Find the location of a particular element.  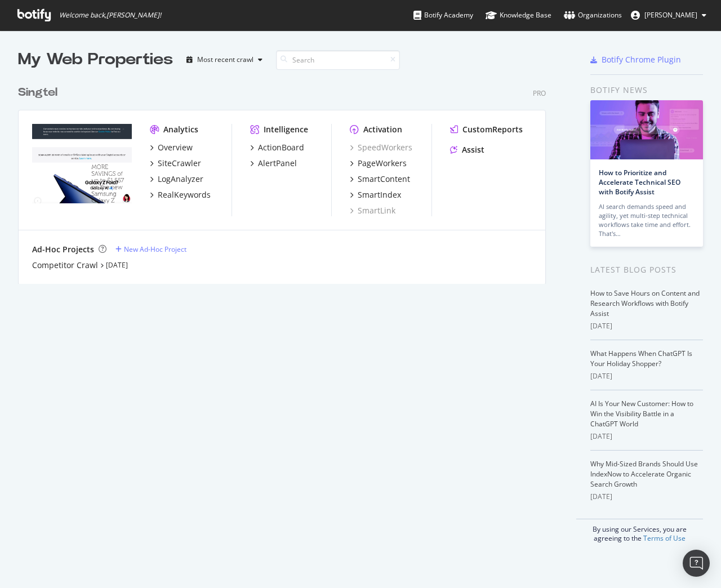

div: Competitor Crawl is located at coordinates (65, 265).